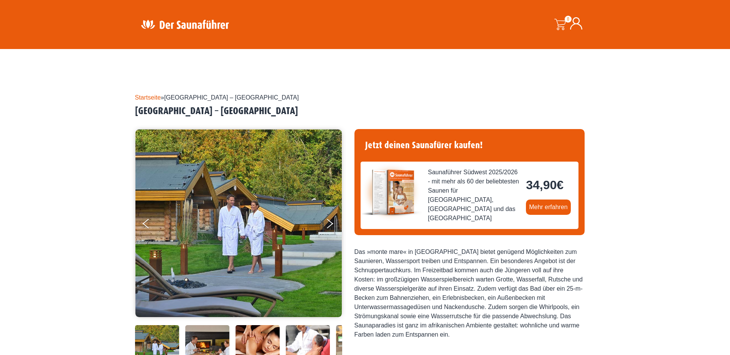 This screenshot has width=730, height=355. What do you see at coordinates (544, 185) in the screenshot?
I see `bdi: 34,90` at bounding box center [544, 185].